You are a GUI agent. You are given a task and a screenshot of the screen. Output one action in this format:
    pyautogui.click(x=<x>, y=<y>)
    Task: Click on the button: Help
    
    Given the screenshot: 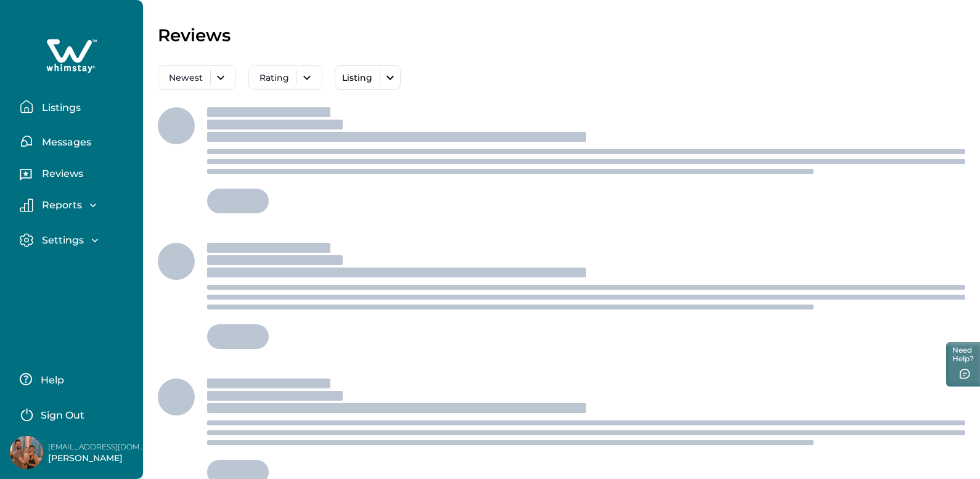 What is the action you would take?
    pyautogui.click(x=74, y=379)
    